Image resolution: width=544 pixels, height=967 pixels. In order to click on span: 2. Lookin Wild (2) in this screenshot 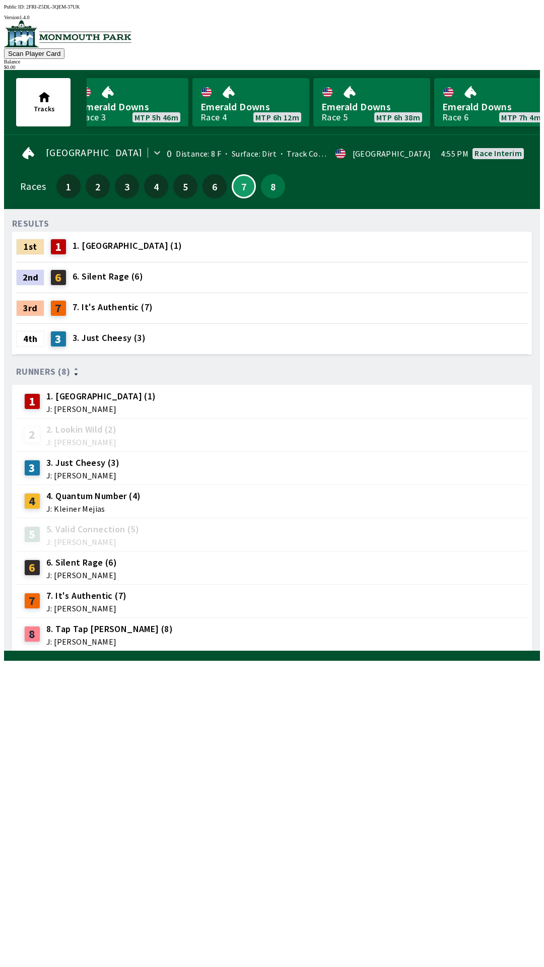, I will do `click(81, 430)`.